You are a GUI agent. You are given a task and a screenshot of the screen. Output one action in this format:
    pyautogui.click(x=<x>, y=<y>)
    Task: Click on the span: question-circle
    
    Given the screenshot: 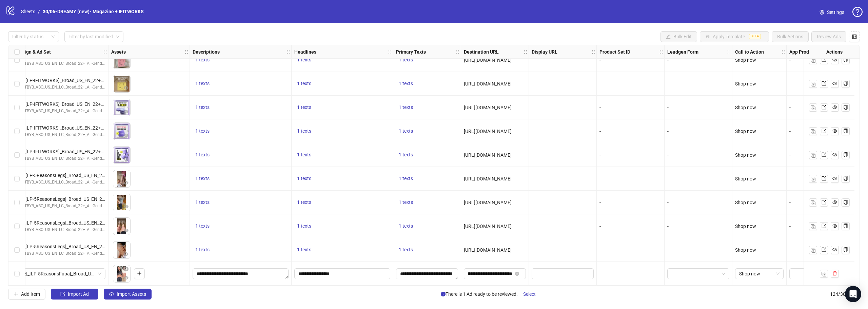 What is the action you would take?
    pyautogui.click(x=858, y=12)
    